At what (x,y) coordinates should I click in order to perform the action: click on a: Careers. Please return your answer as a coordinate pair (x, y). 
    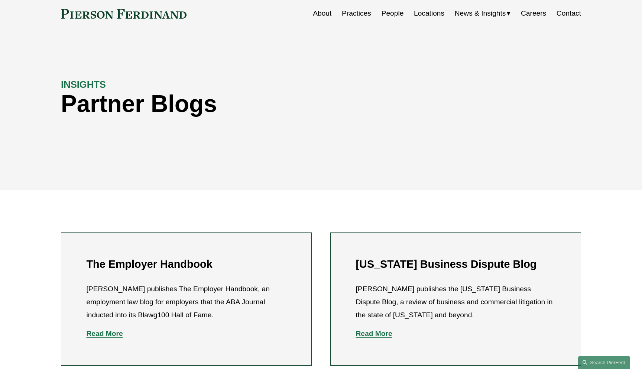
    Looking at the image, I should click on (534, 13).